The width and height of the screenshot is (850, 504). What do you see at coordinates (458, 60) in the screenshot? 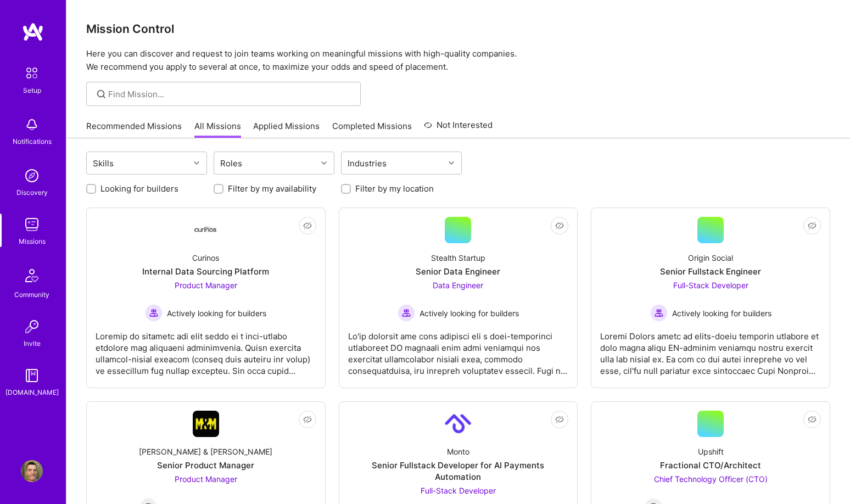
I see `p: Here you can discover and request to join teams working on meaningful missions with high-quality ...` at bounding box center [458, 60].